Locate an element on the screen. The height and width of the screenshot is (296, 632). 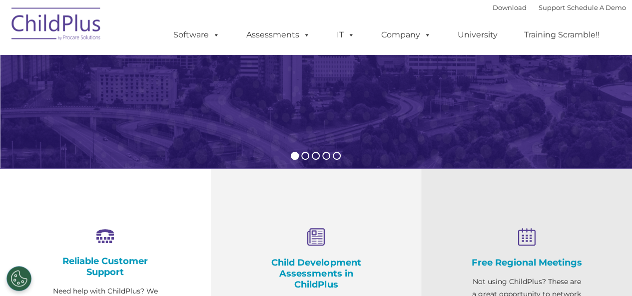
a: Company is located at coordinates (406, 35).